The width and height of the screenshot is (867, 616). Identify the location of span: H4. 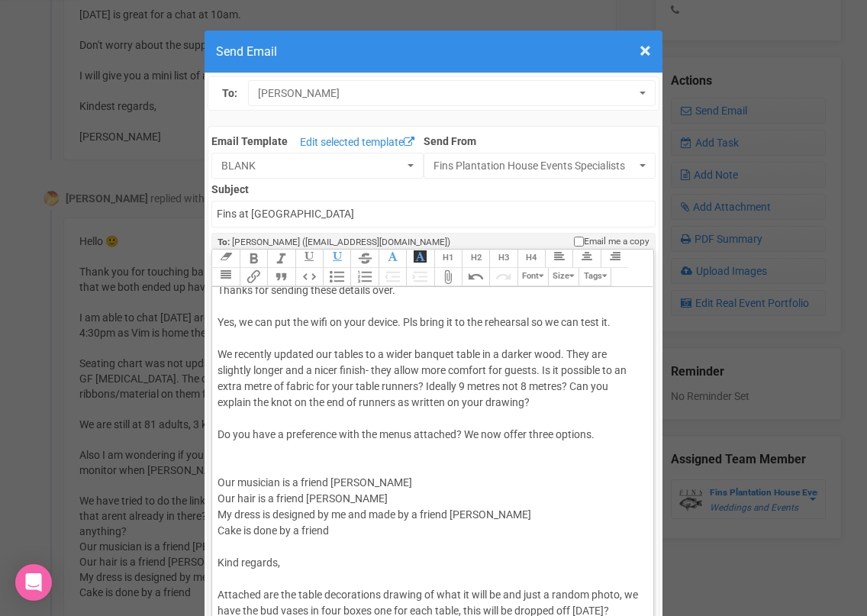
(531, 257).